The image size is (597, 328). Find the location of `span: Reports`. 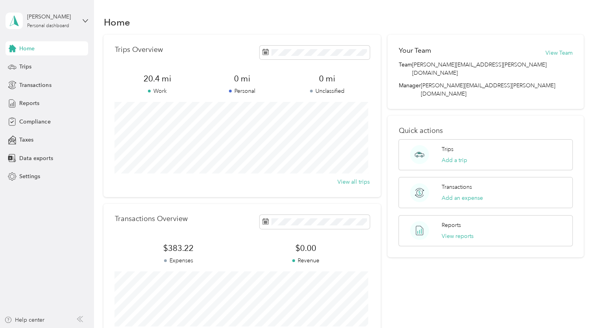

span: Reports is located at coordinates (29, 103).